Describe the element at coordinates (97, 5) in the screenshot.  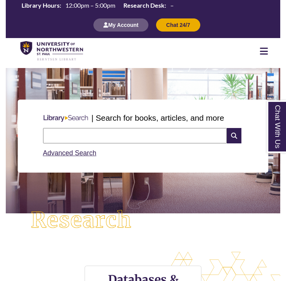
I see `table: Hours Today` at that location.